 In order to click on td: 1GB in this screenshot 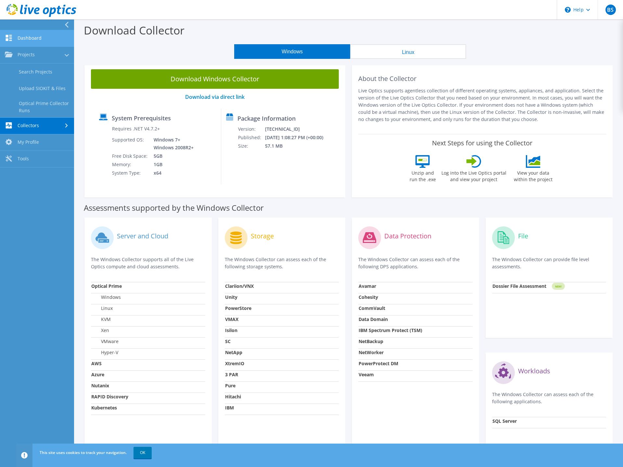, I will do `click(172, 164)`.